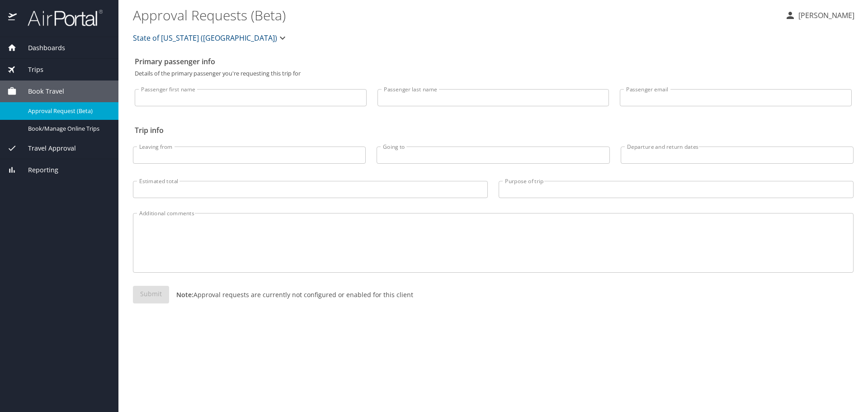 This screenshot has height=412, width=868. I want to click on h2: Primary passenger info, so click(493, 61).